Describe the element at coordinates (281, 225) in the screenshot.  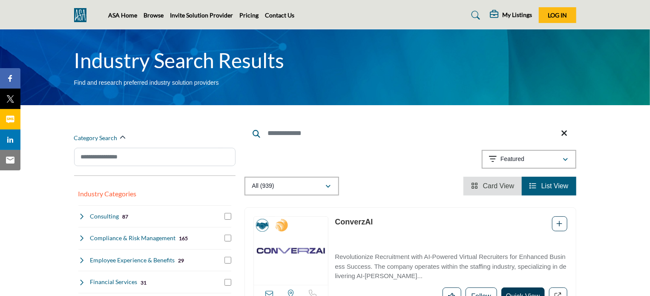
I see `img: 2025 Staffing World Exhibitors Badge Icon` at that location.